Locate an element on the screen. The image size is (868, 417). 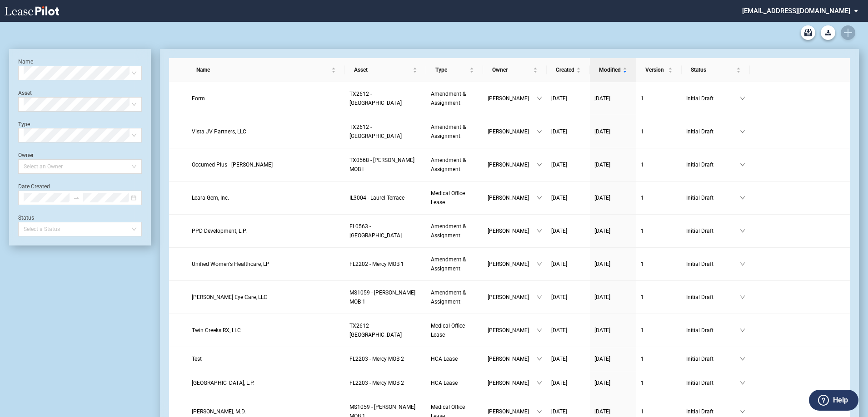
label: Owner is located at coordinates (26, 155).